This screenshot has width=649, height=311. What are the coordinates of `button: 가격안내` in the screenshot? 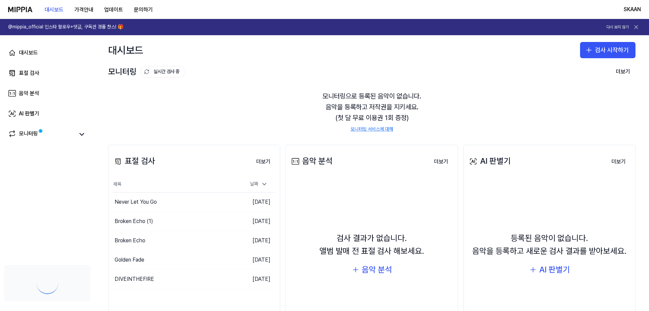 It's located at (84, 10).